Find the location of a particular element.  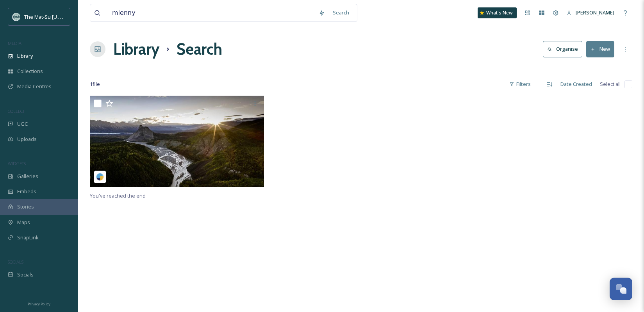

span: SOCIALS is located at coordinates (16, 261).